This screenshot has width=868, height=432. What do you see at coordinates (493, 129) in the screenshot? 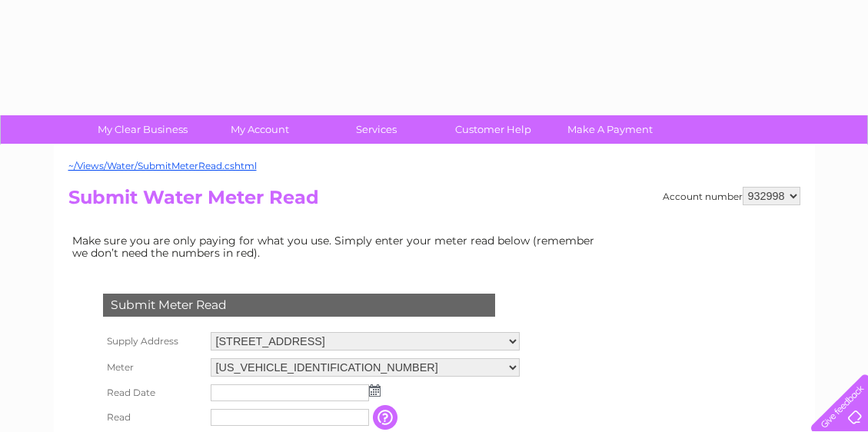
I see `a: Customer Help` at bounding box center [493, 129].